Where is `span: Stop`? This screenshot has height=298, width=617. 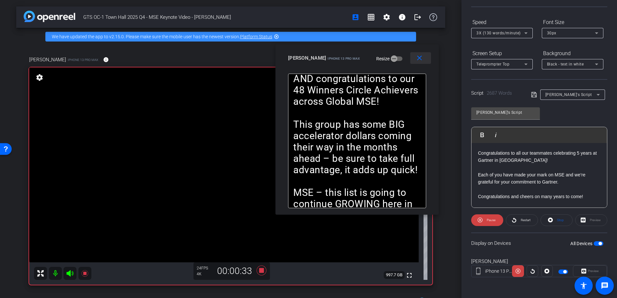 span: Stop is located at coordinates (561, 220).